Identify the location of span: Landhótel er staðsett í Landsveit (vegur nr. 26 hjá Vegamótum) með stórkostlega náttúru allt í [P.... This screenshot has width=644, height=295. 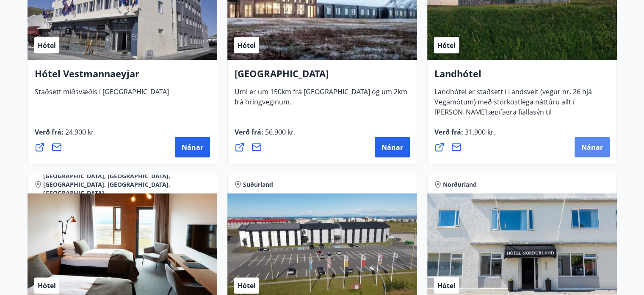
(513, 116).